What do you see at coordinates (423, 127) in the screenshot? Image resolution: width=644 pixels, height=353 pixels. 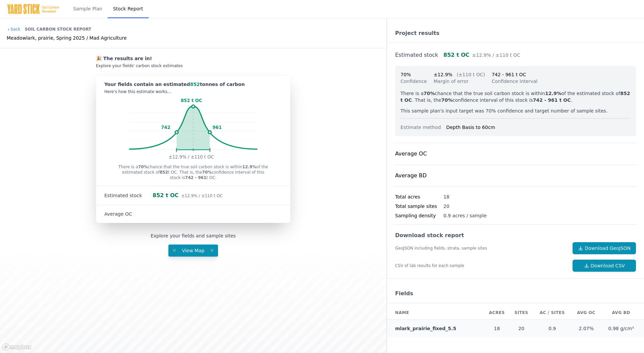 I see `div: Estimate method` at bounding box center [423, 127].